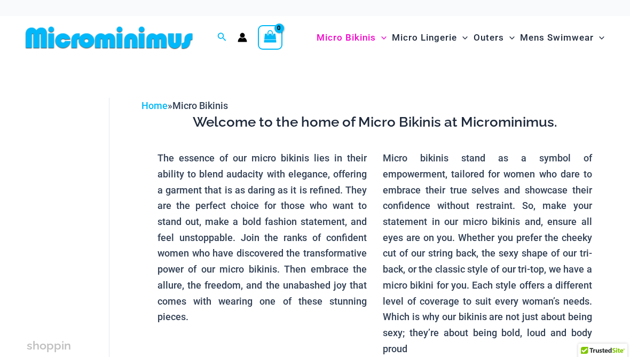 Image resolution: width=630 pixels, height=357 pixels. I want to click on nav: Site Navigation, so click(460, 37).